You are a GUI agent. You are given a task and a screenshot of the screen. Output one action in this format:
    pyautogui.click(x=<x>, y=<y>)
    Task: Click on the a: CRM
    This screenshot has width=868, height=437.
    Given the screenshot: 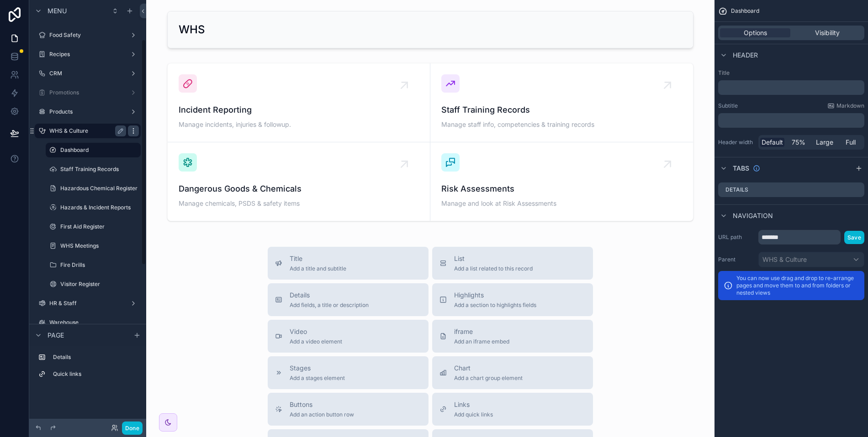 What is the action you would take?
    pyautogui.click(x=87, y=74)
    